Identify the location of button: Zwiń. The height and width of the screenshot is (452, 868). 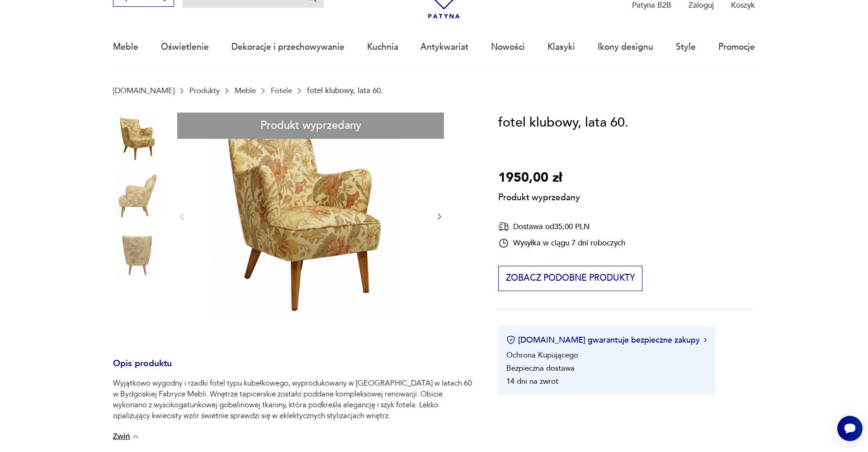
(126, 436).